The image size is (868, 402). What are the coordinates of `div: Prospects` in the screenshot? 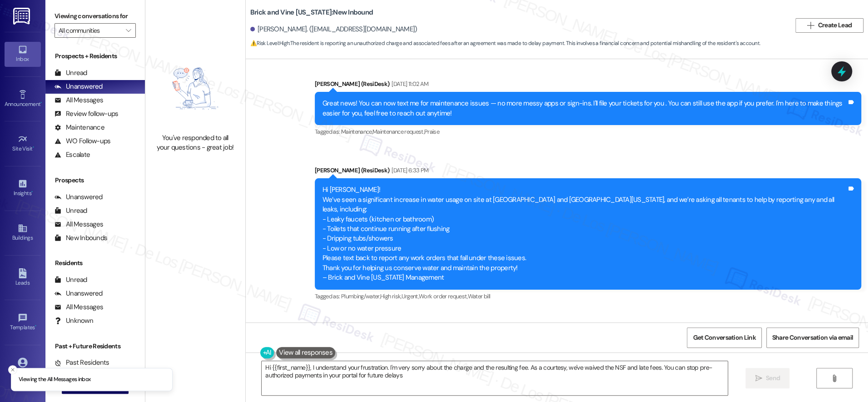 It's located at (95, 180).